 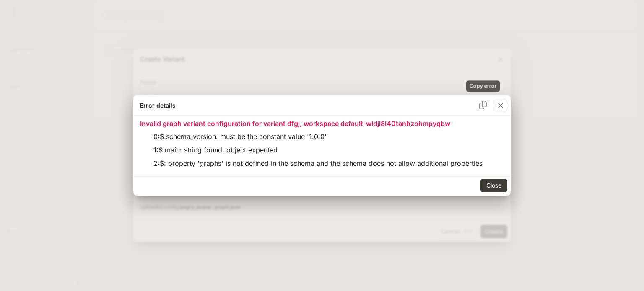 I want to click on li: 1 : $.main: string found, object expected, so click(x=318, y=150).